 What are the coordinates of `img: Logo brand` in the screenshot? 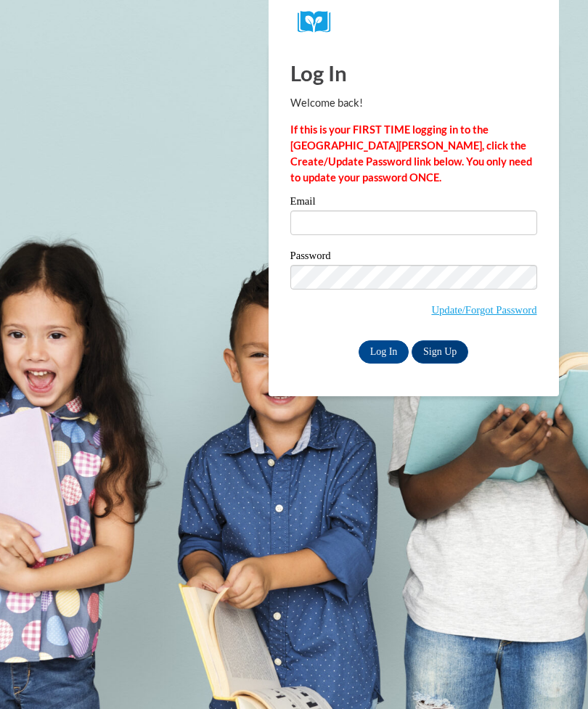 It's located at (320, 21).